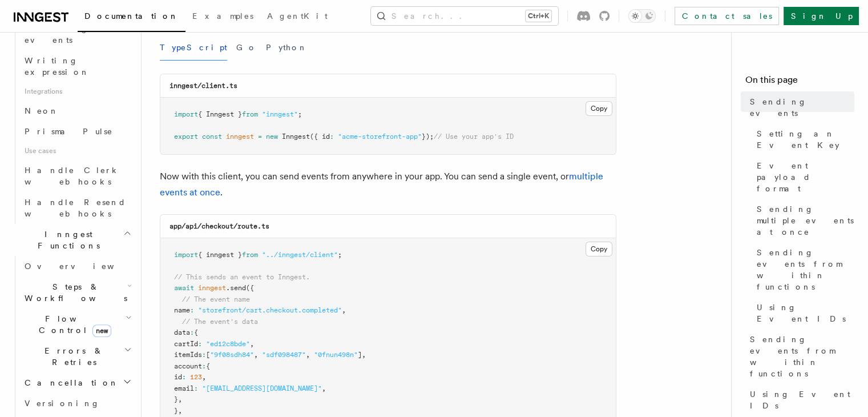 The height and width of the screenshot is (417, 868). What do you see at coordinates (178, 377) in the screenshot?
I see `span: id` at bounding box center [178, 377].